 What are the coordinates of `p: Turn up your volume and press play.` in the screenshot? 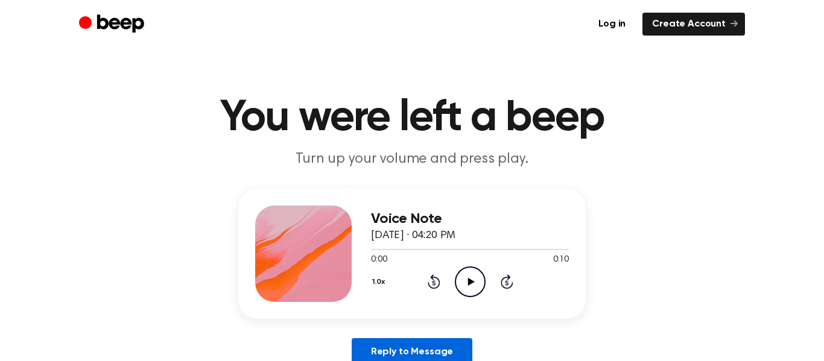 It's located at (412, 159).